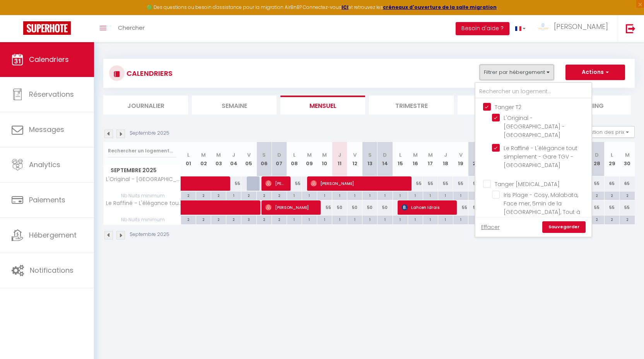 The height and width of the screenshot is (359, 644). I want to click on img: Super Booking, so click(47, 28).